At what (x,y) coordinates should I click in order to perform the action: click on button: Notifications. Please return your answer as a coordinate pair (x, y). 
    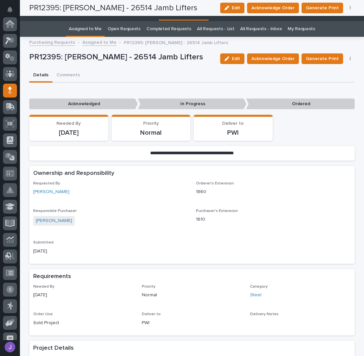
    Looking at the image, I should click on (10, 10).